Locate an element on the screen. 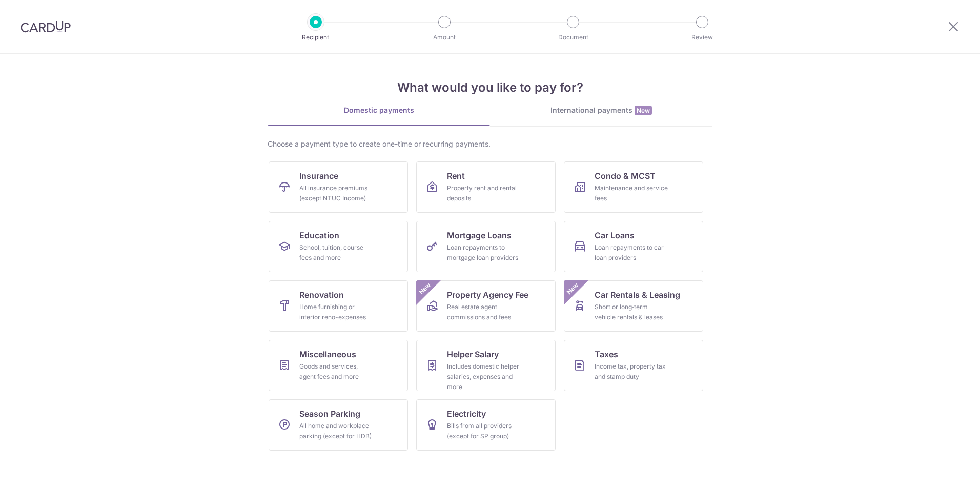 Image resolution: width=980 pixels, height=489 pixels. p: Review is located at coordinates (702, 37).